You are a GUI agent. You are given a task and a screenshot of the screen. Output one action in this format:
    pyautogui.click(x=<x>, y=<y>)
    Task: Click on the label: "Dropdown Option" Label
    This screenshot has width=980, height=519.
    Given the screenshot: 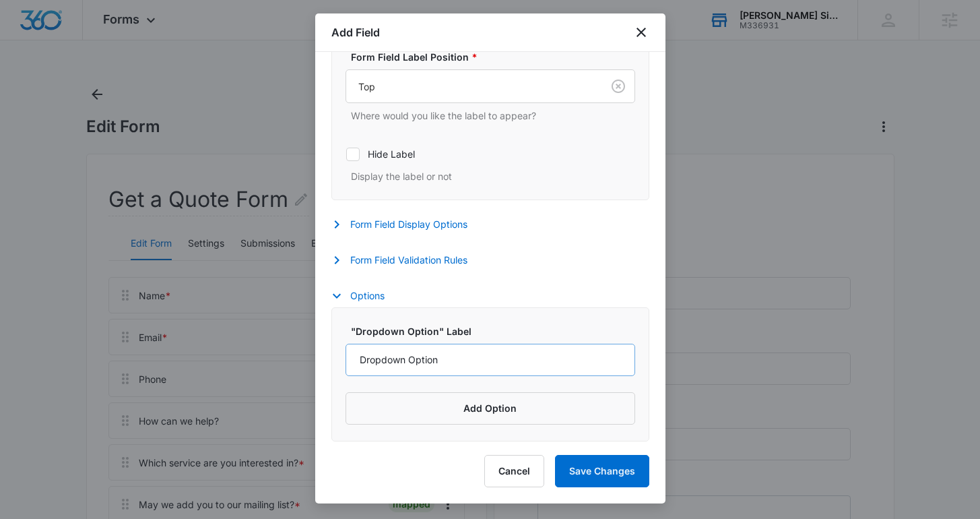 What is the action you would take?
    pyautogui.click(x=496, y=331)
    